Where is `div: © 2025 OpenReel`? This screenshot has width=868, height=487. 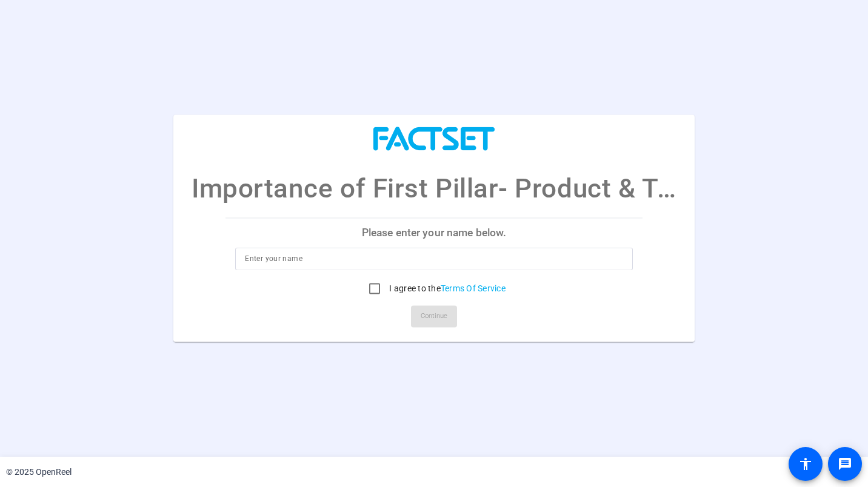 div: © 2025 OpenReel is located at coordinates (39, 472).